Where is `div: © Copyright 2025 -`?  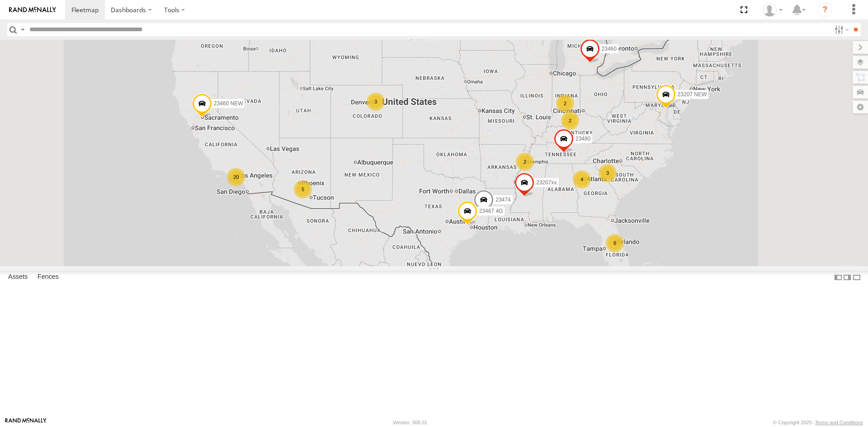
div: © Copyright 2025 - is located at coordinates (818, 423).